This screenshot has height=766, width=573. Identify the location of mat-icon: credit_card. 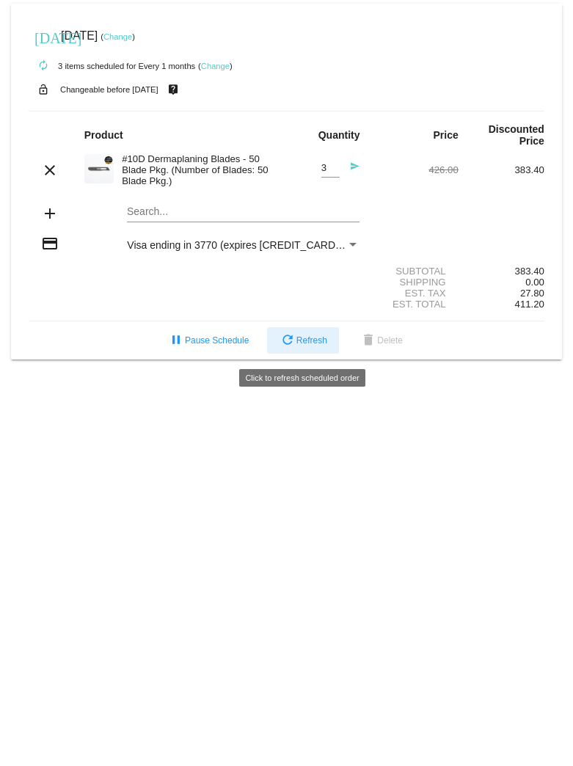
(50, 244).